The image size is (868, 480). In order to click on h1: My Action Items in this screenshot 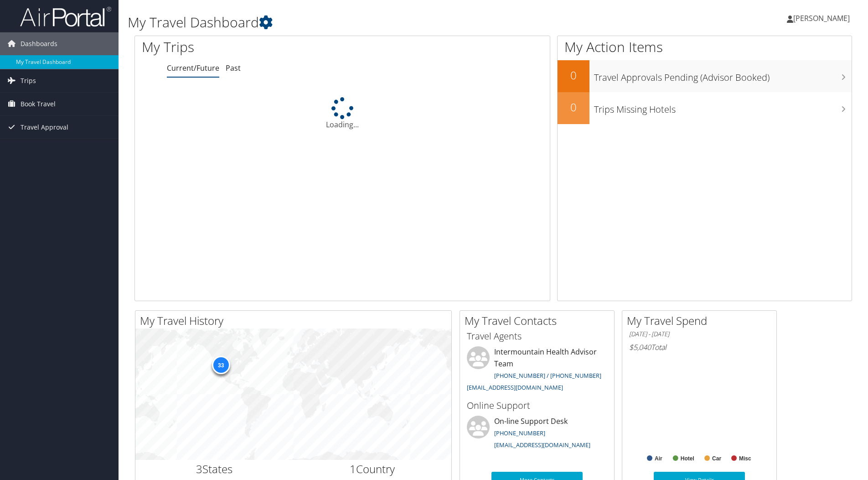, I will do `click(705, 47)`.